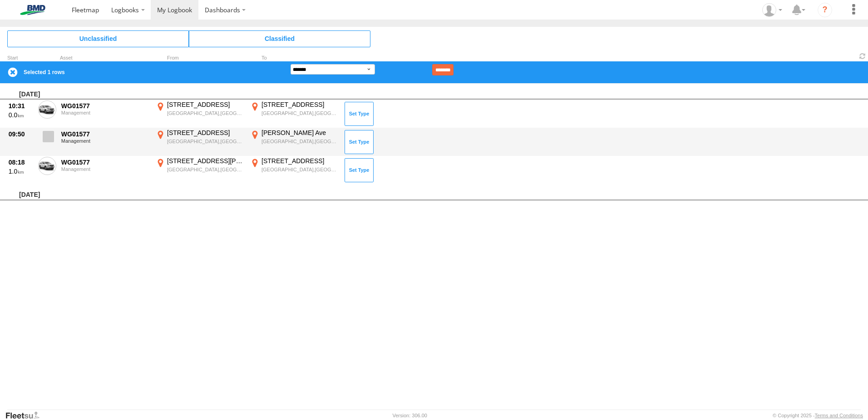 This screenshot has height=420, width=868. I want to click on a: Visit our Website, so click(26, 415).